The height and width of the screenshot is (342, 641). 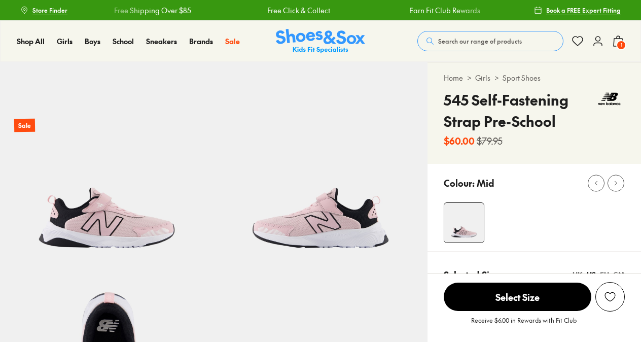 What do you see at coordinates (453, 78) in the screenshot?
I see `a: Home` at bounding box center [453, 78].